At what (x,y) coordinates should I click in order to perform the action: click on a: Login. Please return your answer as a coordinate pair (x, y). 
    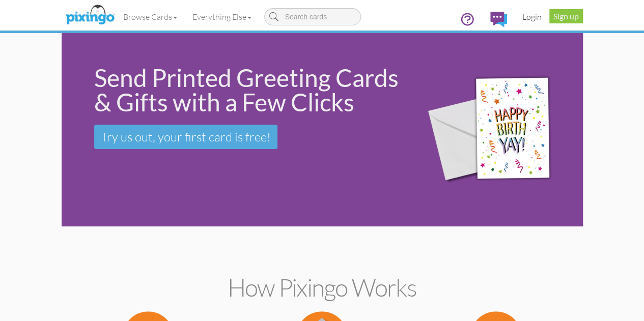
    Looking at the image, I should click on (532, 17).